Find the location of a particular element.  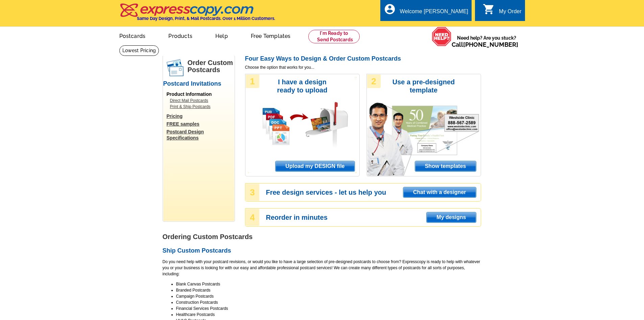

span: Product Information is located at coordinates (189, 94).